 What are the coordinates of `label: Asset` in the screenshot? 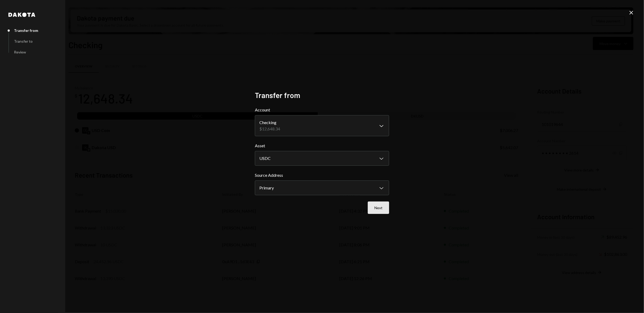 It's located at (322, 146).